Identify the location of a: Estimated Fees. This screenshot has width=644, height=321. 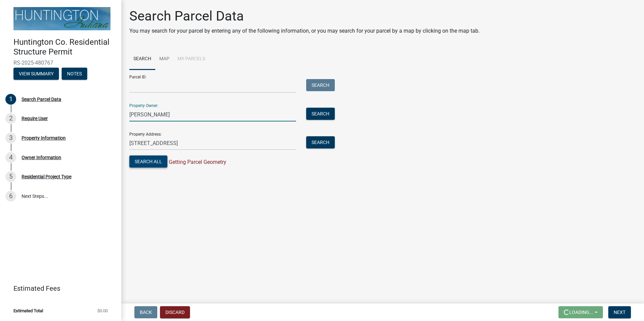
(58, 288).